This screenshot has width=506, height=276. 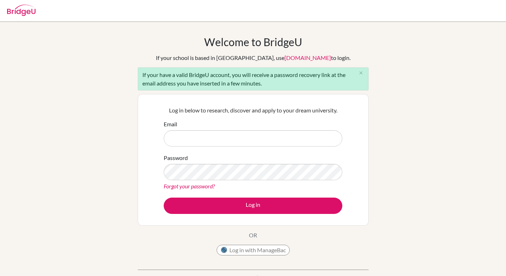 What do you see at coordinates (171, 124) in the screenshot?
I see `label: Email` at bounding box center [171, 124].